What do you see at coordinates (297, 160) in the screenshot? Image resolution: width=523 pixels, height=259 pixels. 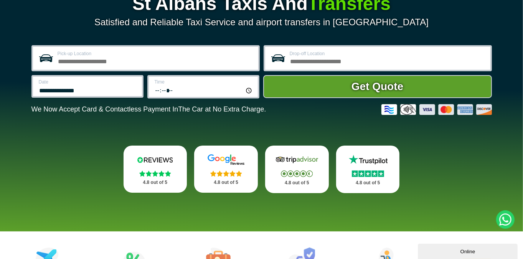 I see `img: Tripadvisor` at bounding box center [297, 160].